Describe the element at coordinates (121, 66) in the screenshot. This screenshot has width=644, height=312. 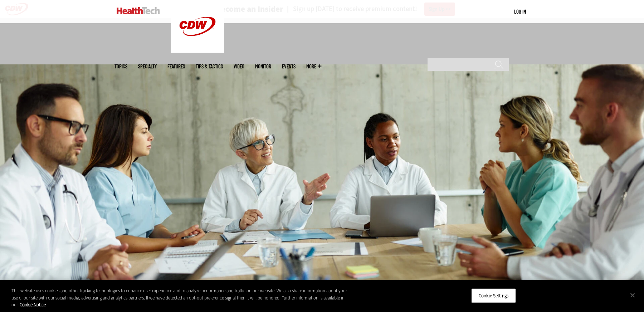
I see `span: Topics` at that location.